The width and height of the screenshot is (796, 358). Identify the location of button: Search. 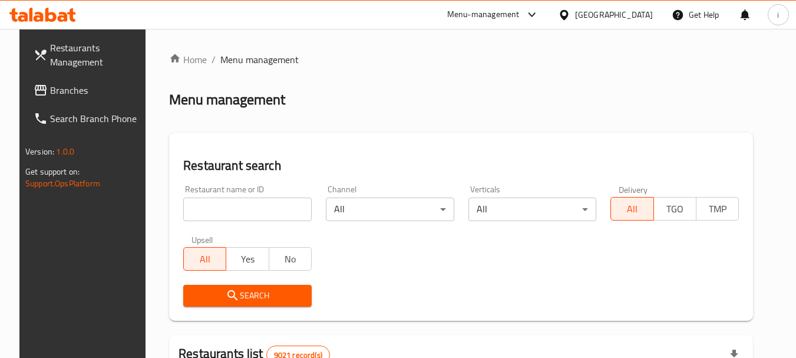
(247, 295).